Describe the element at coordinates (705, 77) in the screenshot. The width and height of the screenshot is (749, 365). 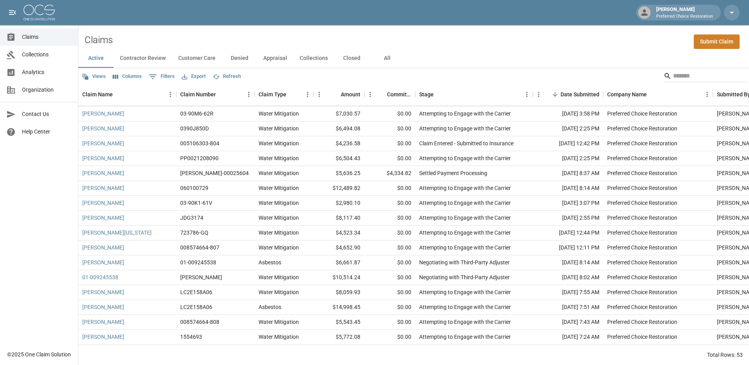
I see `div: Search` at that location.